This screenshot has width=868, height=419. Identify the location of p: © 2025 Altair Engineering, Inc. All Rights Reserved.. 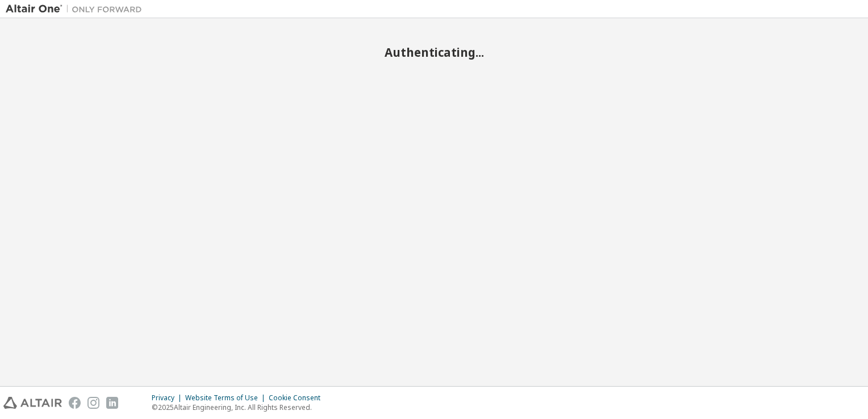
(239, 407).